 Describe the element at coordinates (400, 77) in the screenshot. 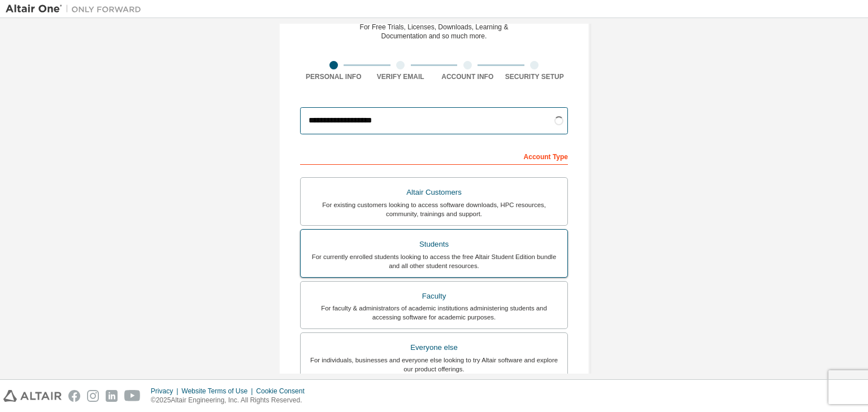

I see `div: Verify Email` at that location.